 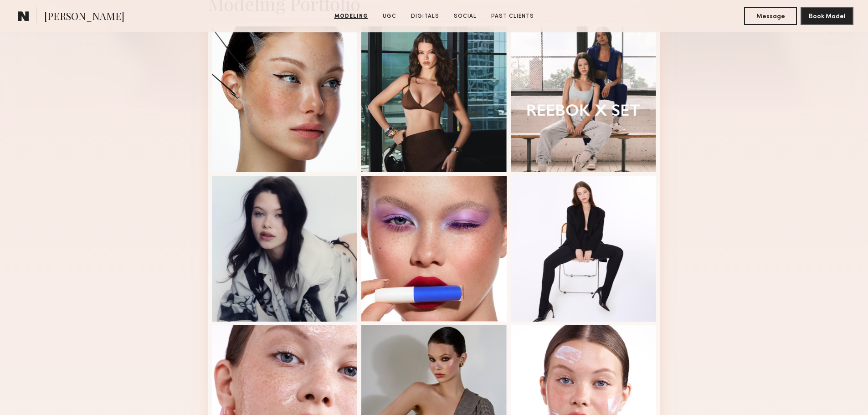 I want to click on button: Message, so click(x=771, y=16).